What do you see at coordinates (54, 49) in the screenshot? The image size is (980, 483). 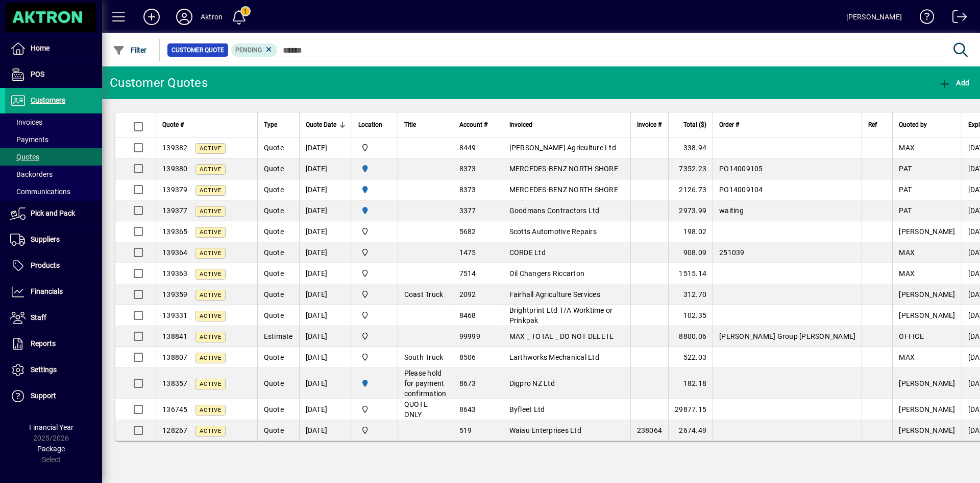 I see `a: Home` at bounding box center [54, 49].